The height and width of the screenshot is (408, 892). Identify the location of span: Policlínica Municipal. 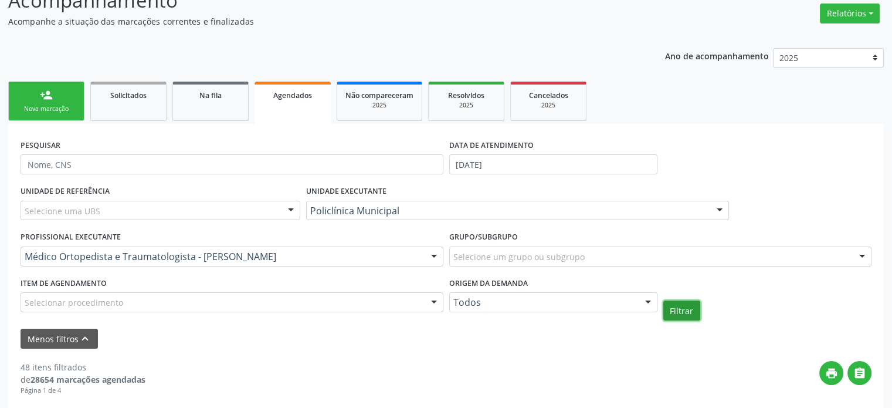
(507, 211).